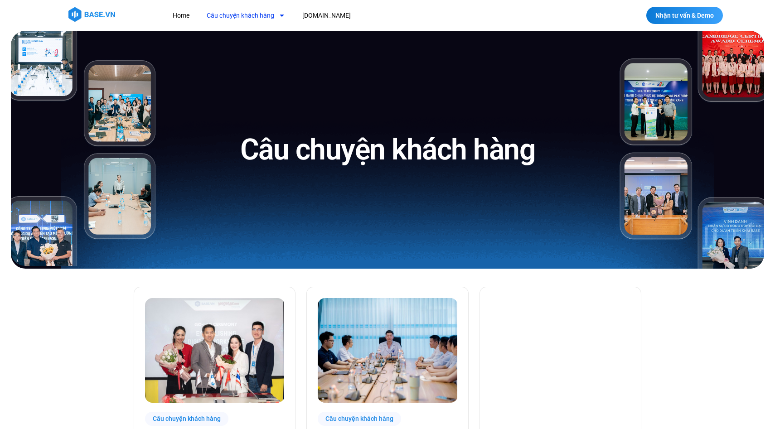  I want to click on a: Câu chuyện khách hàng, so click(246, 15).